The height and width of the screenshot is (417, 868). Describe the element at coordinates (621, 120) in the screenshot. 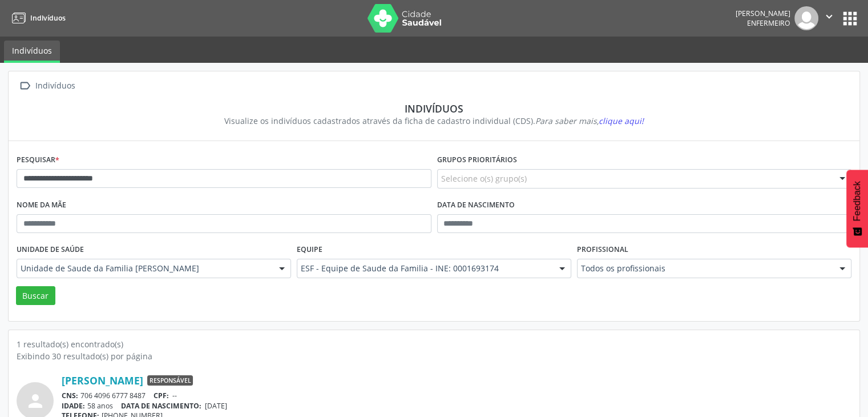

I see `span: clique aqui!` at that location.